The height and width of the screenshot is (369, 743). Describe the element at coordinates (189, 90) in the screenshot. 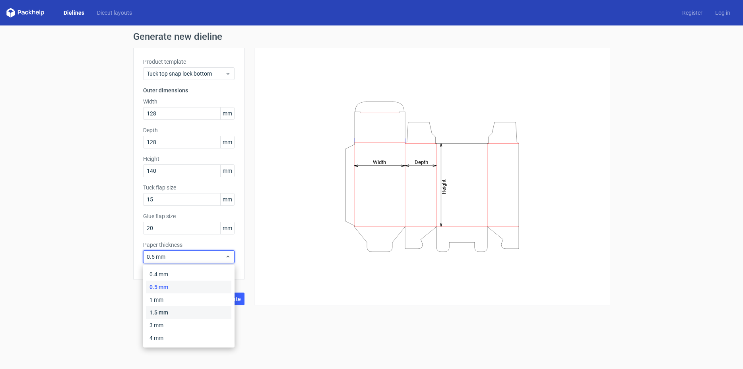

I see `h3: Outer dimensions` at that location.